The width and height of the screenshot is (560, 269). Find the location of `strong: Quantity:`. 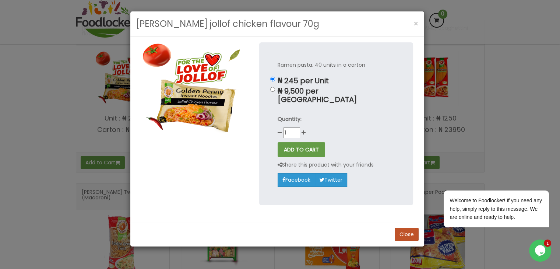

strong: Quantity: is located at coordinates (289, 119).